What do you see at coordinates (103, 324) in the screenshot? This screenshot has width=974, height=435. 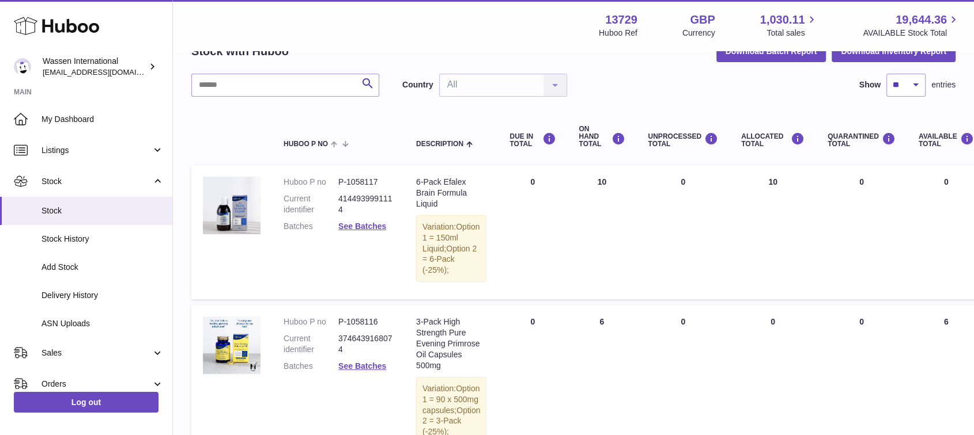 I see `span: ASN Uploads` at bounding box center [103, 324].